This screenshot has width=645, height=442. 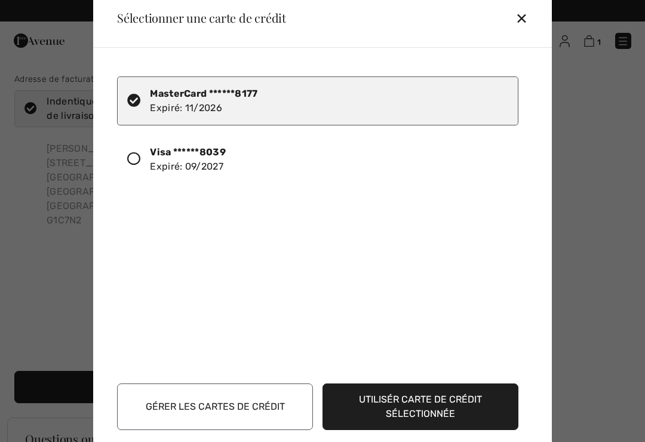 I want to click on div: Expiré: 11/2026, so click(x=204, y=101).